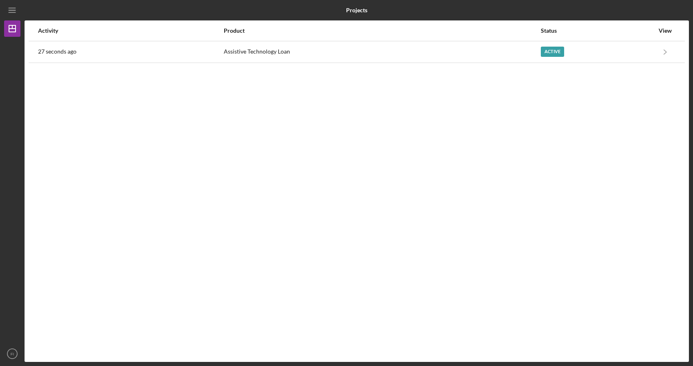  What do you see at coordinates (57, 52) in the screenshot?
I see `time: 2025-10-13 19:07` at bounding box center [57, 52].